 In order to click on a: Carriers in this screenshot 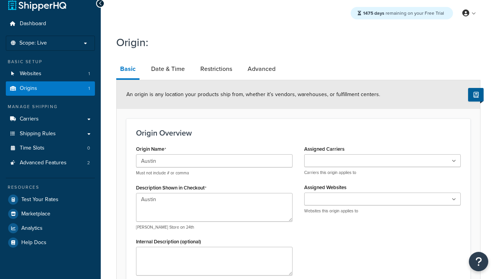, I will do `click(50, 119)`.